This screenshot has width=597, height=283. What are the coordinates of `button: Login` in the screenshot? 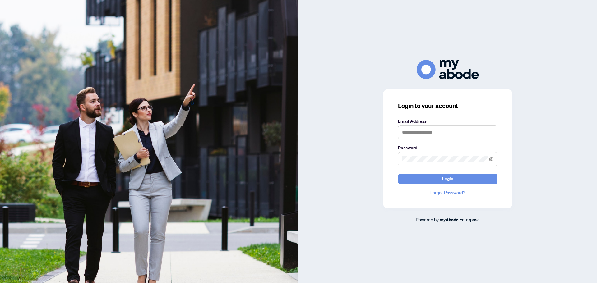 It's located at (447, 179).